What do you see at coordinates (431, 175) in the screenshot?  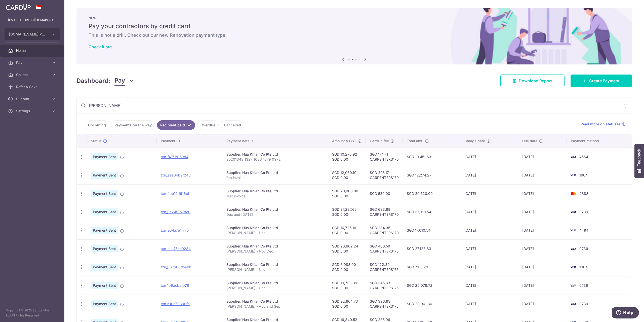 I see `td: SGD 12,274.27` at bounding box center [431, 175].